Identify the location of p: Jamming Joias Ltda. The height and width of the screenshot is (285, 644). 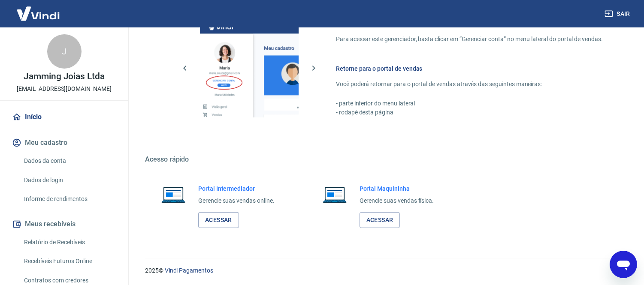
(64, 76).